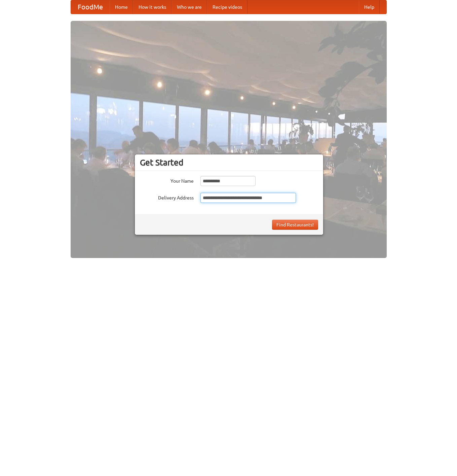 Image resolution: width=457 pixels, height=476 pixels. What do you see at coordinates (227, 7) in the screenshot?
I see `a: Recipe videos` at bounding box center [227, 7].